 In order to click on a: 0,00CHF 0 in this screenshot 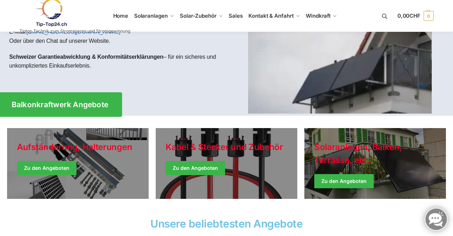, I will do `click(416, 16)`.